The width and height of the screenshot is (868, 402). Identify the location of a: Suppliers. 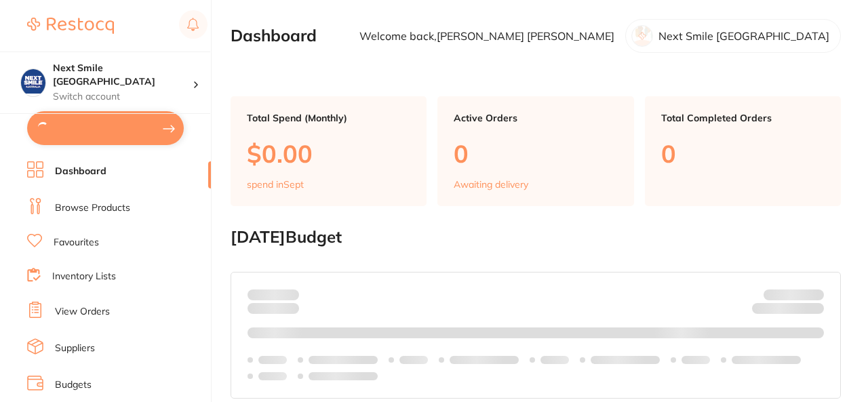
(74, 348).